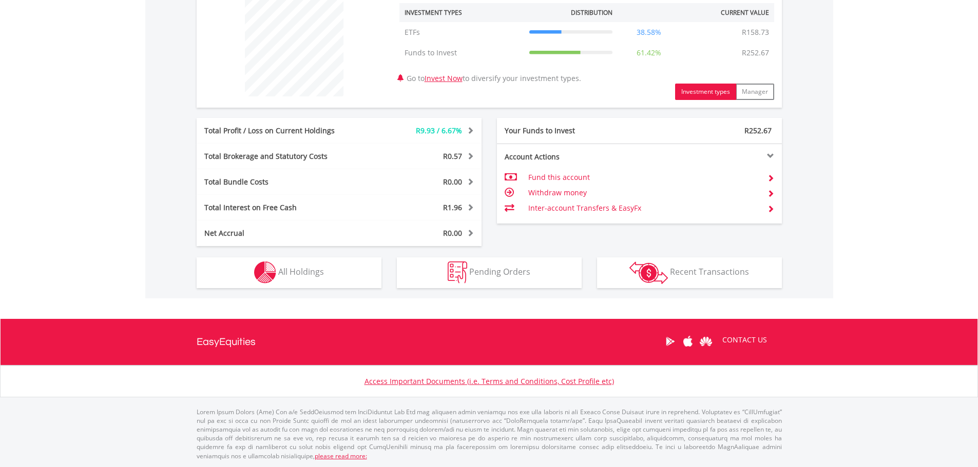 The image size is (978, 467). What do you see at coordinates (226, 342) in the screenshot?
I see `div: EasyEquities` at bounding box center [226, 342].